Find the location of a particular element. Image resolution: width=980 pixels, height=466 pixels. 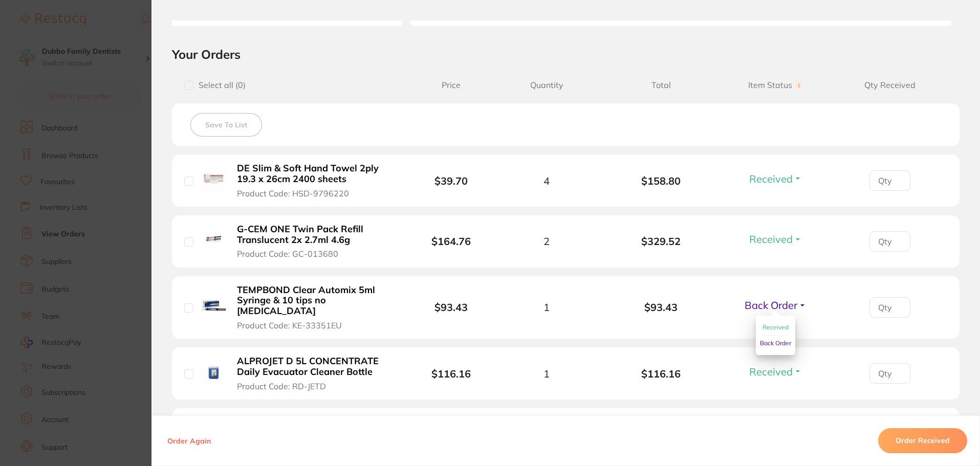

h2: Your Orders is located at coordinates (566, 54).